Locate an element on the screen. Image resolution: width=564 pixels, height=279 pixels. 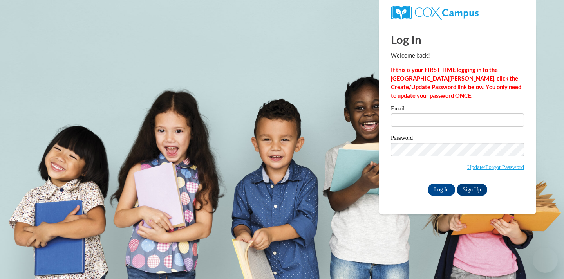
input: Log In is located at coordinates (441, 190).